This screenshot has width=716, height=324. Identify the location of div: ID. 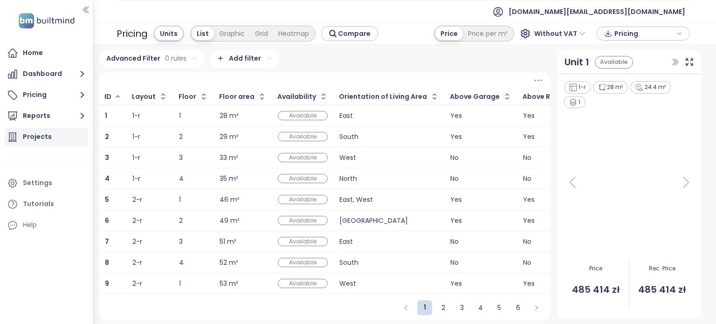
(108, 96).